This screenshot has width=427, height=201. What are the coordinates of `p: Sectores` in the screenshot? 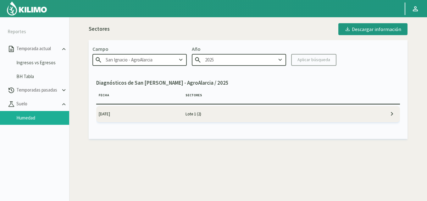 It's located at (99, 29).